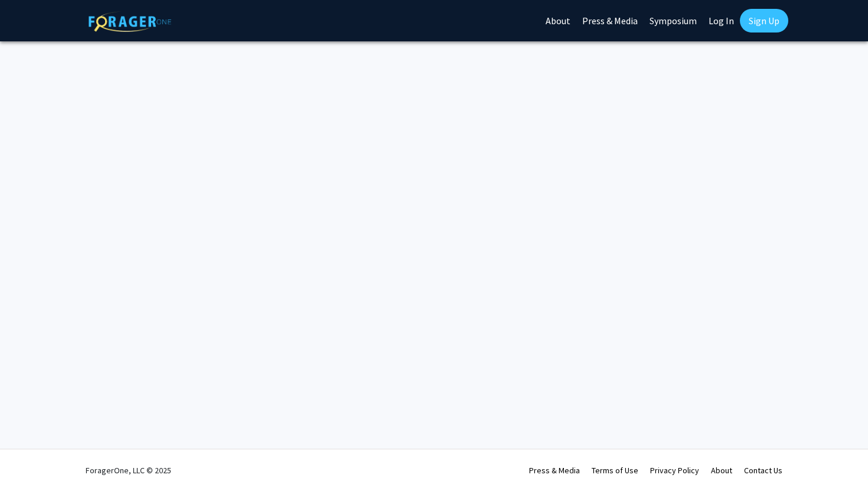 The height and width of the screenshot is (491, 868). I want to click on a: Privacy Policy, so click(674, 470).